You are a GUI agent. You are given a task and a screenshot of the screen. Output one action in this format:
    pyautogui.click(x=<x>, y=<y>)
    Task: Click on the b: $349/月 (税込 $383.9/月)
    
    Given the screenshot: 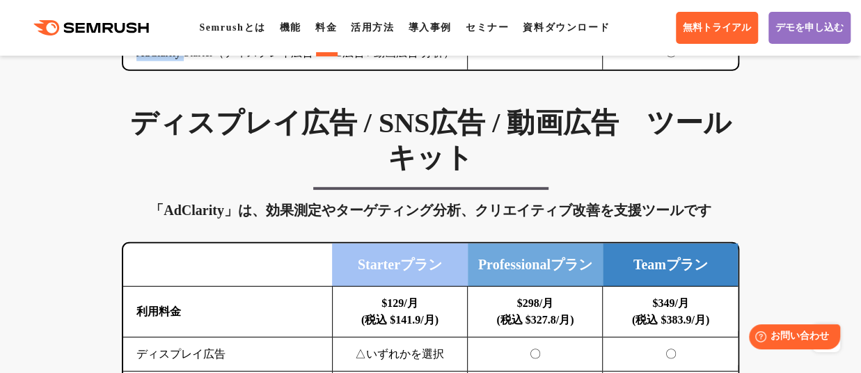 What is the action you would take?
    pyautogui.click(x=670, y=311)
    